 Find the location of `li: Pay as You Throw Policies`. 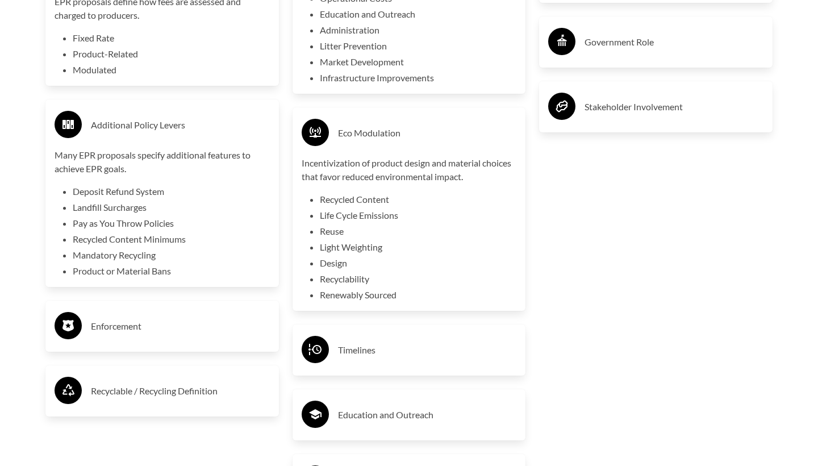

li: Pay as You Throw Policies is located at coordinates (171, 223).